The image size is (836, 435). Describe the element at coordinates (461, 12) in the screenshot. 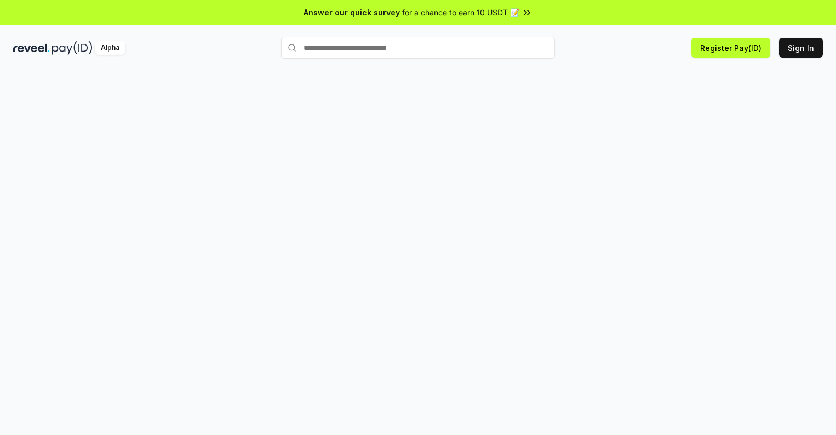

I see `span: for a chance to earn 10 USDT 📝` at that location.